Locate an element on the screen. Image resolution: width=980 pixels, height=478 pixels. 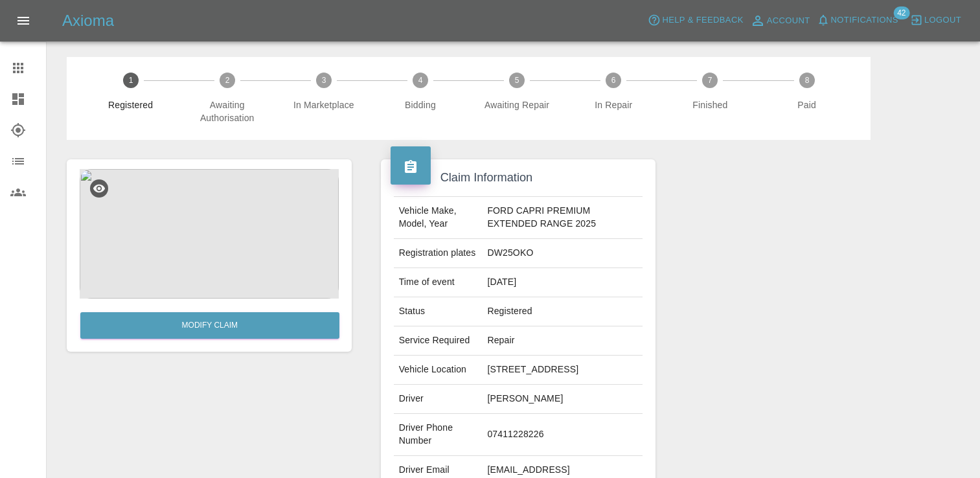
button: Notifications is located at coordinates (858, 20).